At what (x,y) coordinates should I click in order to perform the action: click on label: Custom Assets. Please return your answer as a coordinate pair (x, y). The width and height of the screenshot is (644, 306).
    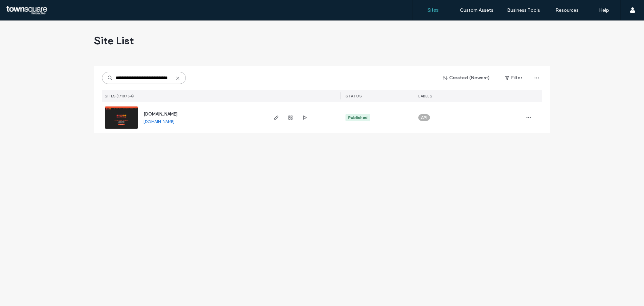
    Looking at the image, I should click on (477, 10).